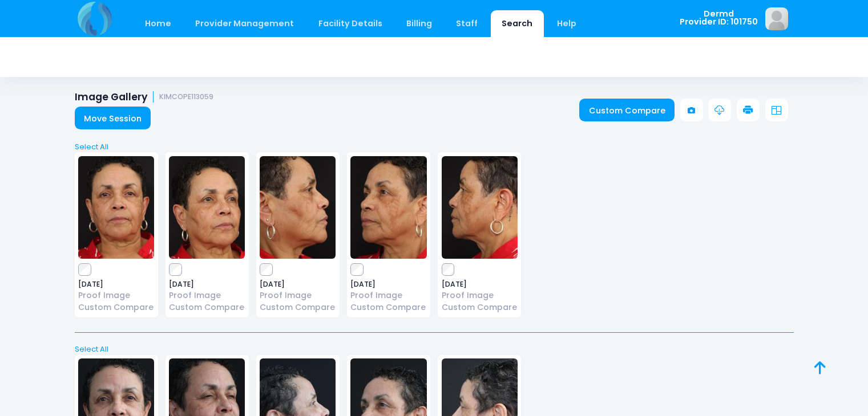  Describe the element at coordinates (158, 23) in the screenshot. I see `a: Home` at that location.